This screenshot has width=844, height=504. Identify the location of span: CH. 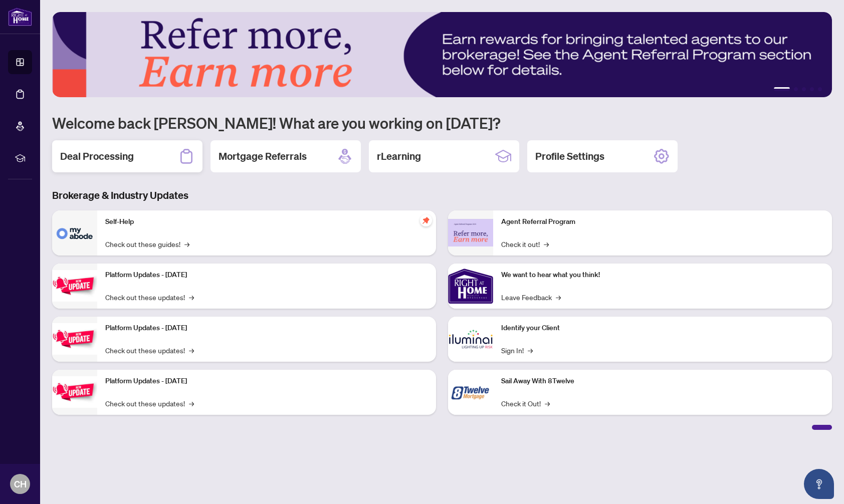
(20, 484).